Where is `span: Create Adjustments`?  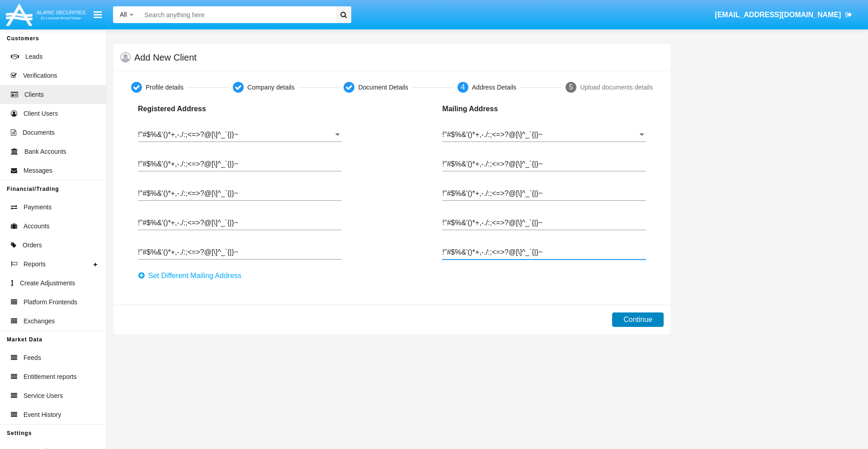 span: Create Adjustments is located at coordinates (47, 283).